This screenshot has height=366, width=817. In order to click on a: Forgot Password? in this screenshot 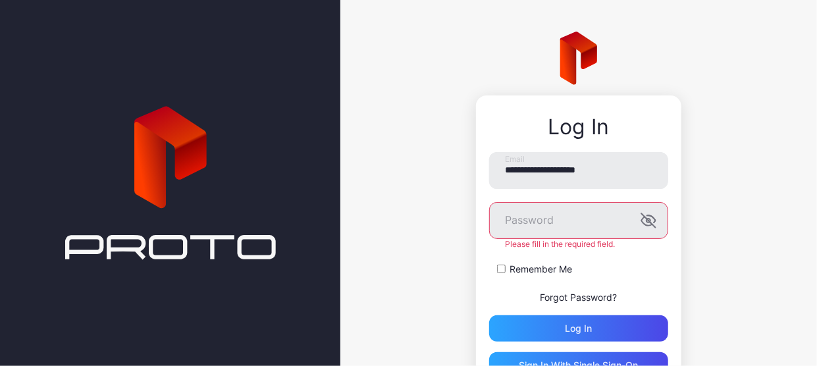, I will do `click(578, 297)`.